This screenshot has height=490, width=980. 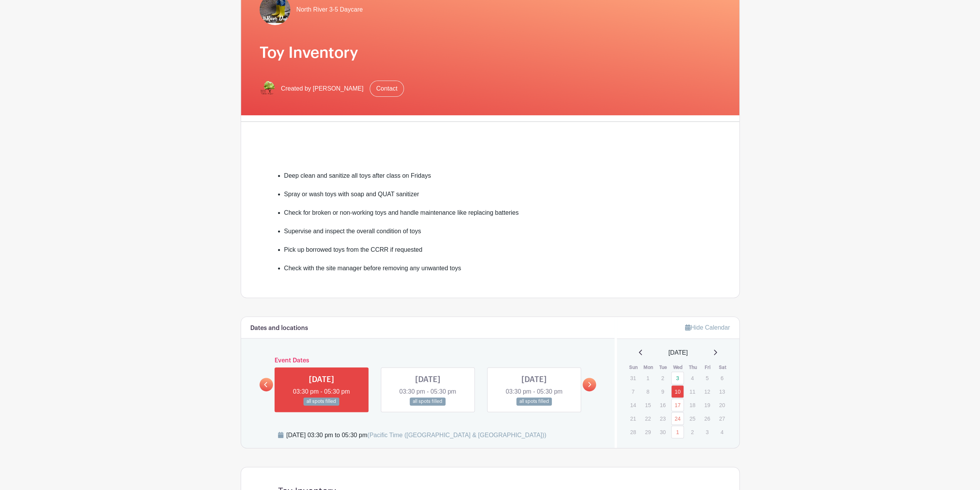 I want to click on th: Thu, so click(x=693, y=368).